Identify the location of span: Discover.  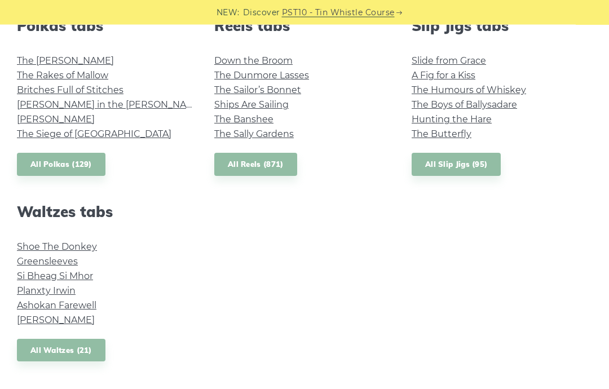
(262, 12).